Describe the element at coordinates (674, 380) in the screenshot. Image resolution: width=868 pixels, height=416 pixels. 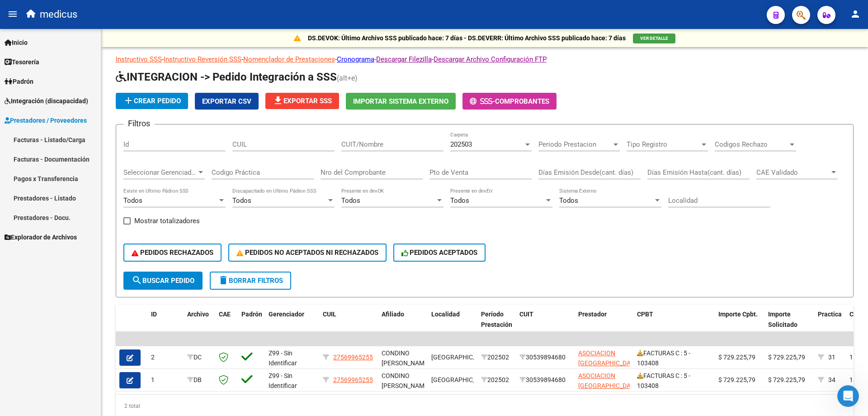
I see `div: FACTURAS C : 5 - 103408` at that location.